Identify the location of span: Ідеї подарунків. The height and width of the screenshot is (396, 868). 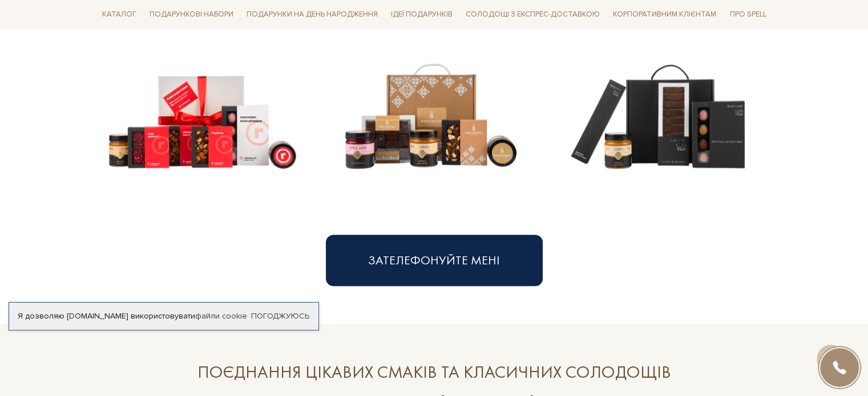
(421, 14).